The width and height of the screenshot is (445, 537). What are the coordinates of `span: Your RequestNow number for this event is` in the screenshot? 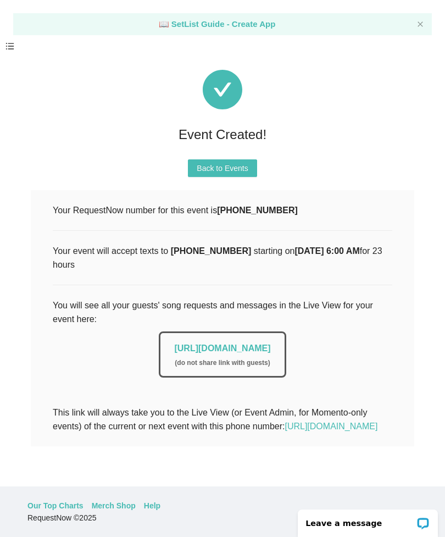 It's located at (175, 210).